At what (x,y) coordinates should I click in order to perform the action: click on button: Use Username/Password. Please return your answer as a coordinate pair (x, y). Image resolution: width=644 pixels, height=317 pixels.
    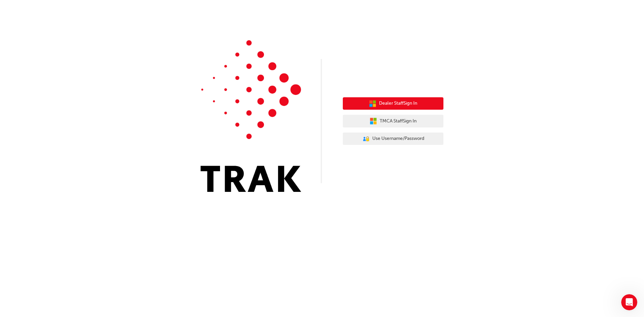
    Looking at the image, I should click on (394, 139).